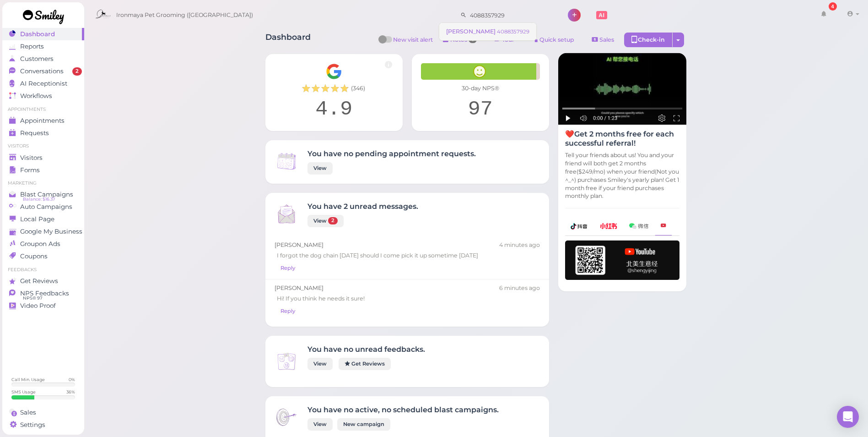  What do you see at coordinates (37, 59) in the screenshot?
I see `span: Customers` at bounding box center [37, 59].